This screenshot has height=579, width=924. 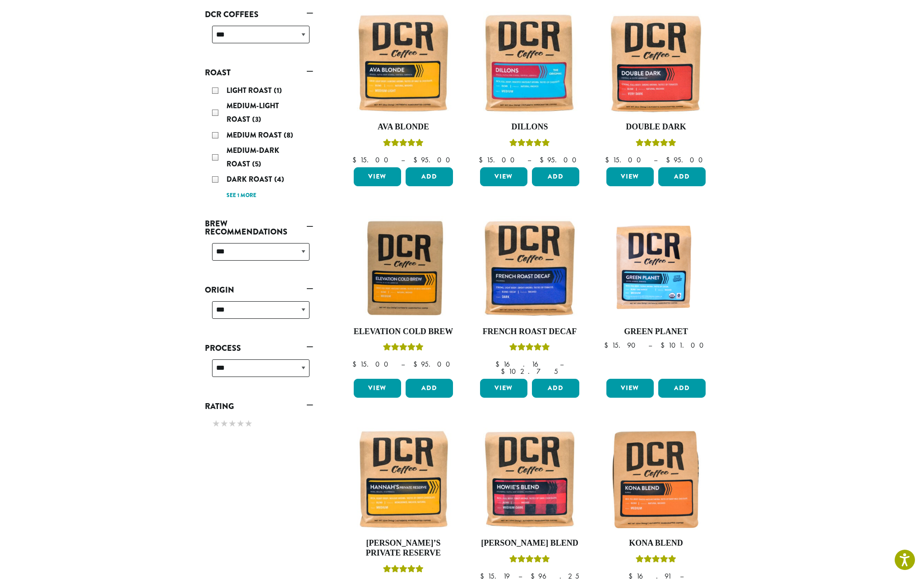 I want to click on div: Origin, so click(x=259, y=314).